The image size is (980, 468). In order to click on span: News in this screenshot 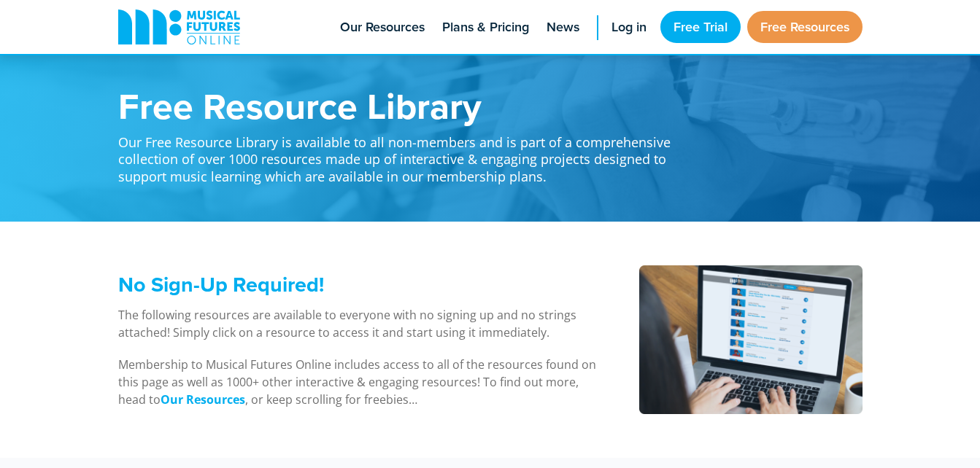, I will do `click(563, 27)`.